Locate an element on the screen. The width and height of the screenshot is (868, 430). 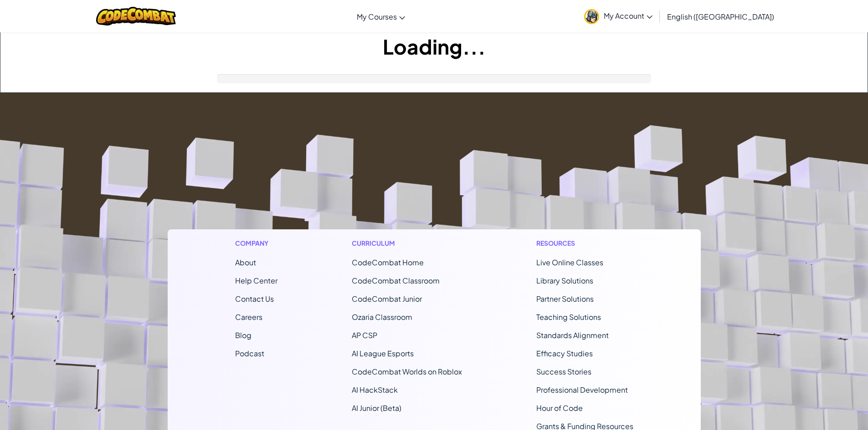
a: CodeCombat Junior is located at coordinates (387, 299).